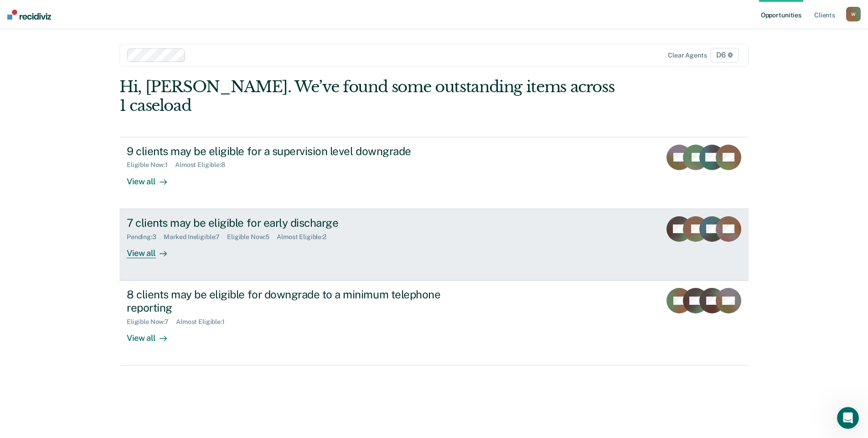 Image resolution: width=868 pixels, height=438 pixels. I want to click on div: Clear agents, so click(687, 55).